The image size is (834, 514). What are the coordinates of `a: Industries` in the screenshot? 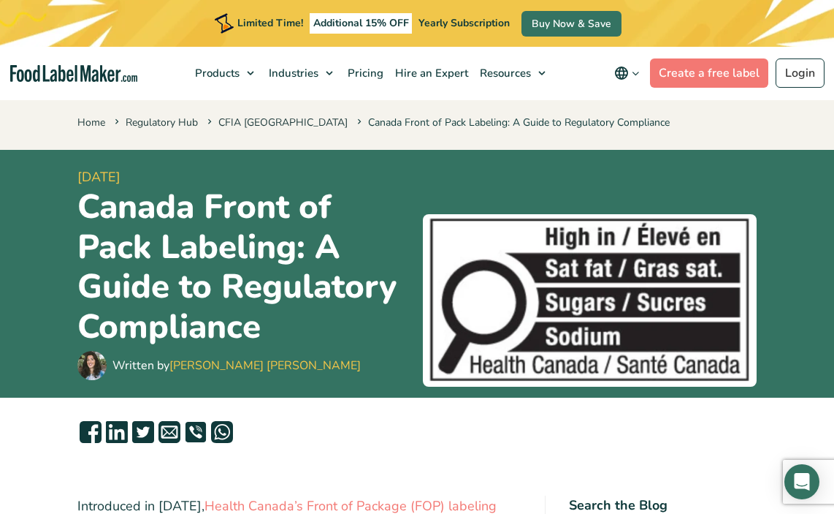 It's located at (301, 73).